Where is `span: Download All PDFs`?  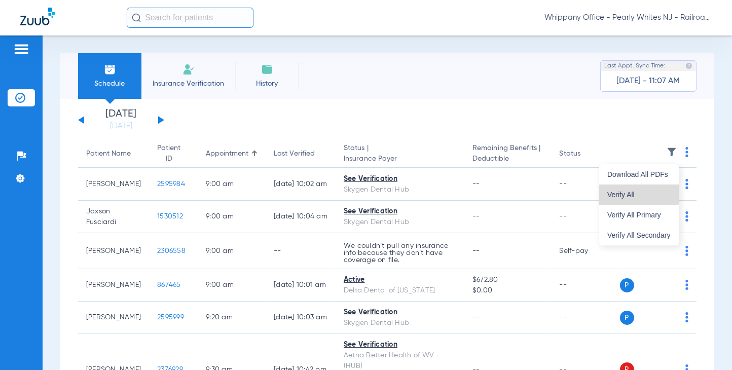 span: Download All PDFs is located at coordinates (638, 174).